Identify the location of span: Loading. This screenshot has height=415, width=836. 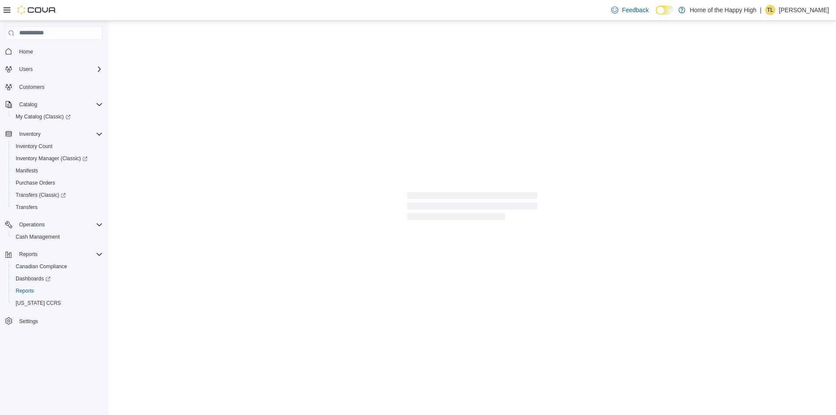
(472, 208).